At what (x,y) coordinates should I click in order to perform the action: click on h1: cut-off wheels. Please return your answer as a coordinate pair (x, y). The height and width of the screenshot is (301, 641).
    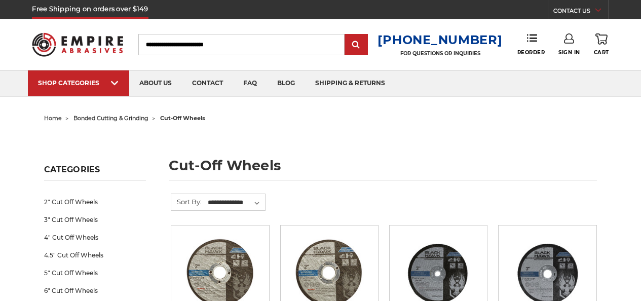
    Looking at the image, I should click on (383, 169).